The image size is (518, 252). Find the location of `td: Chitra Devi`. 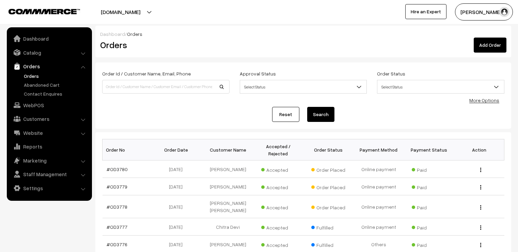

td: Chitra Devi is located at coordinates (228, 226).